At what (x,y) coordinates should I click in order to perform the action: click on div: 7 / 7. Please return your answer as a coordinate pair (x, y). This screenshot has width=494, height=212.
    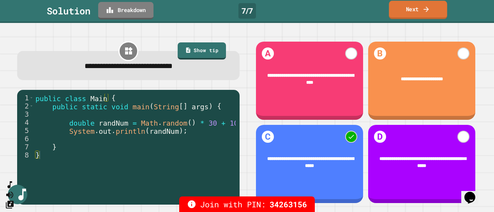
    Looking at the image, I should click on (247, 11).